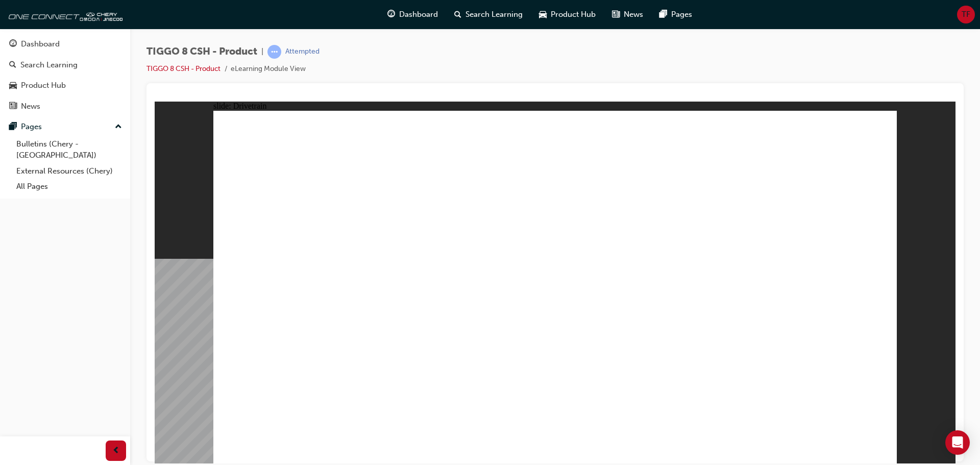 This screenshot has height=465, width=980. I want to click on a: External Resources (Chery), so click(69, 171).